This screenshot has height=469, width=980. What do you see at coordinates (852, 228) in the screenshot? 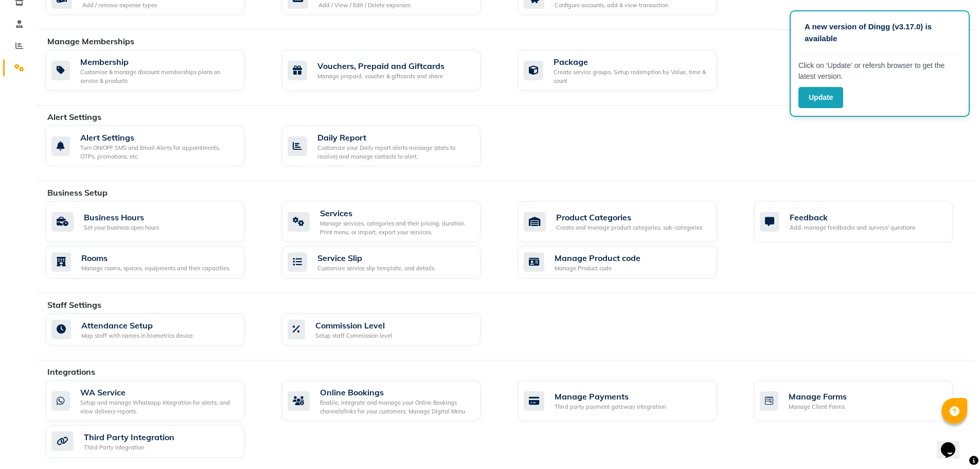
I see `div: Add, manage feedbacks and surveys' questions` at bounding box center [852, 228].